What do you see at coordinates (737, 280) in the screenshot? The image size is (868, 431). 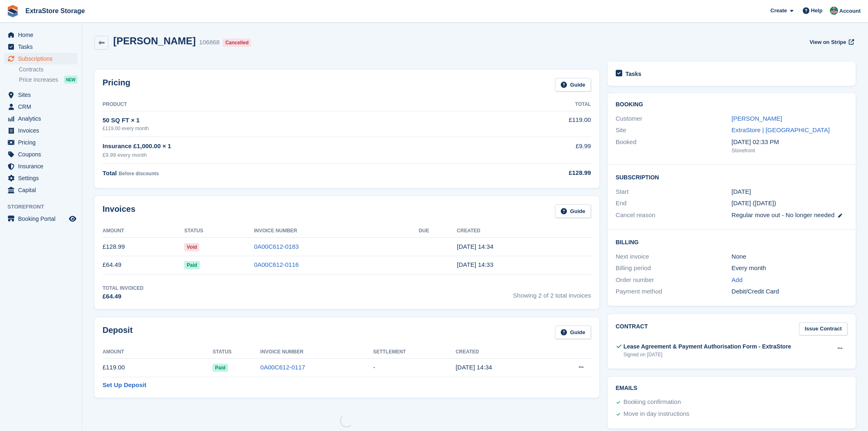 I see `a: Add` at bounding box center [737, 280].